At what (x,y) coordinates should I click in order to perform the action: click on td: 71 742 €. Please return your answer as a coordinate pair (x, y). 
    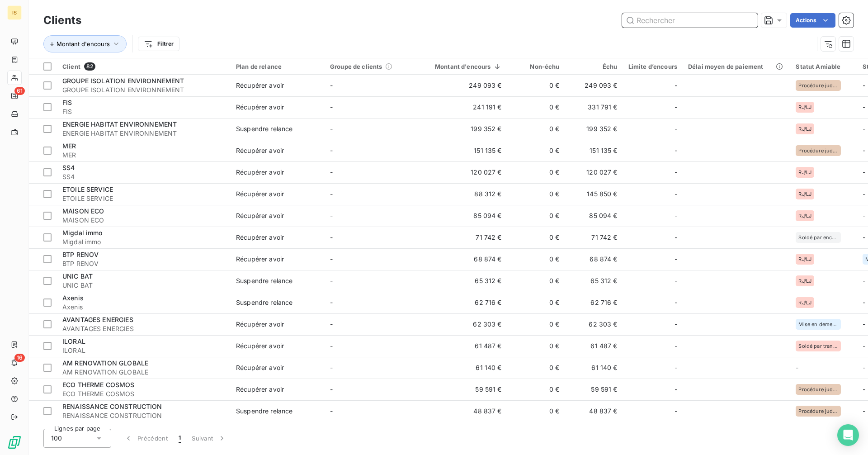
    Looking at the image, I should click on (463, 237).